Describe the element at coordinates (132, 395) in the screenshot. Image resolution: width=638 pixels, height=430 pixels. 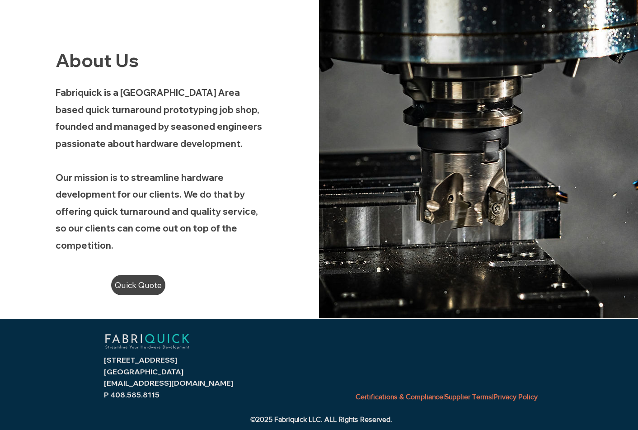
I see `span: P 408.585.8115` at that location.